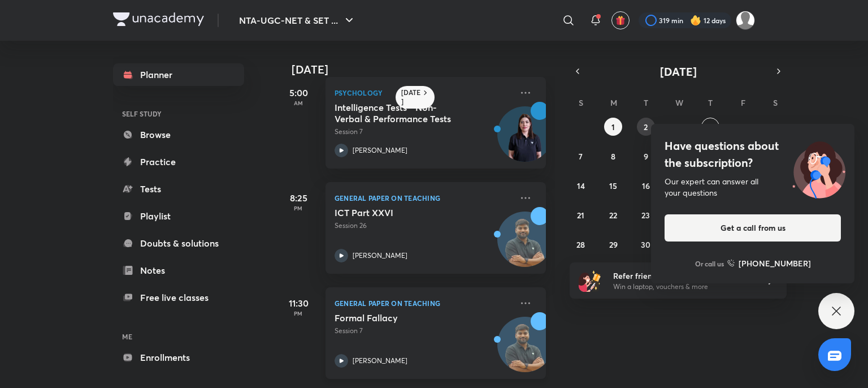  Describe the element at coordinates (299, 93) in the screenshot. I see `h5: 5:00` at that location.